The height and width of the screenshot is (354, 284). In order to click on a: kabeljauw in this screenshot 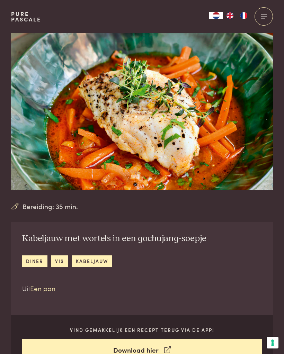, I will do `click(92, 261)`.